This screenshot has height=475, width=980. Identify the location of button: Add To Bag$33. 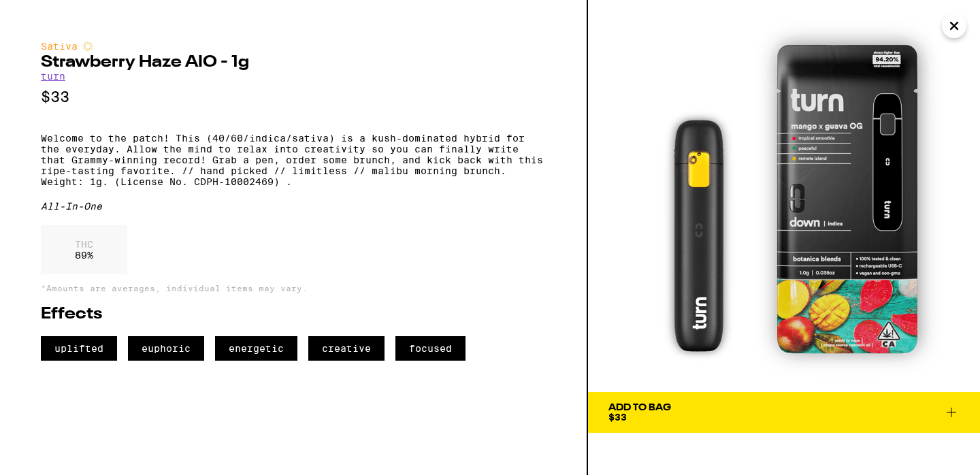
(784, 412).